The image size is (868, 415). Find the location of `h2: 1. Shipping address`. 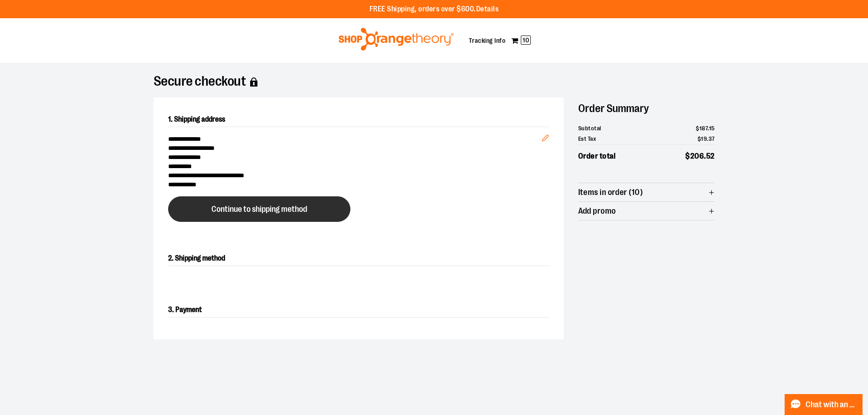

h2: 1. Shipping address is located at coordinates (359, 119).